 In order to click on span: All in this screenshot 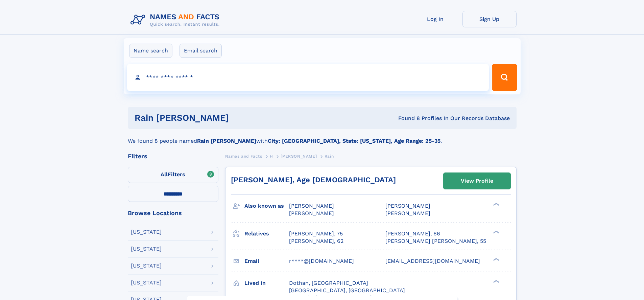, I will do `click(164, 174)`.